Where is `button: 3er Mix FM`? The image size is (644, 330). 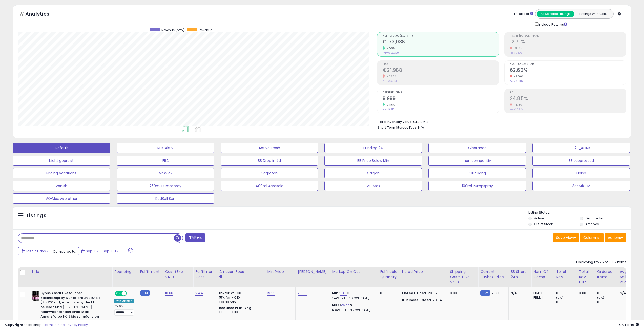 button: 3er Mix FM is located at coordinates (582, 186).